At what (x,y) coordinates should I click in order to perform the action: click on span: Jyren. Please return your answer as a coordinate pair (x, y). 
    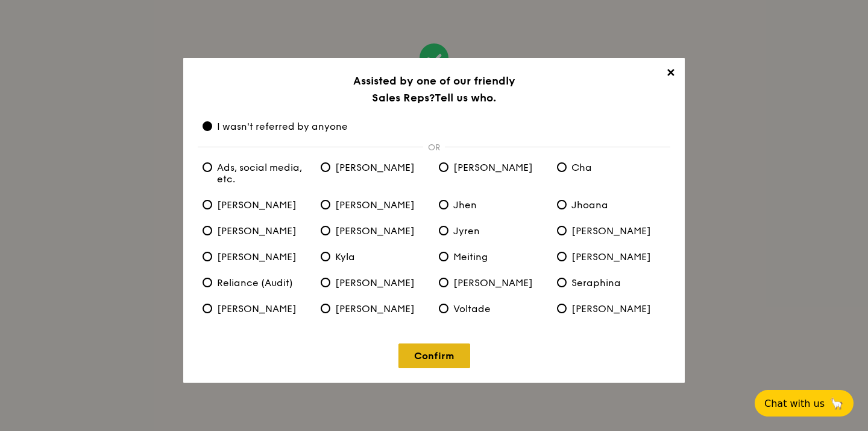
    Looking at the image, I should click on (460, 230).